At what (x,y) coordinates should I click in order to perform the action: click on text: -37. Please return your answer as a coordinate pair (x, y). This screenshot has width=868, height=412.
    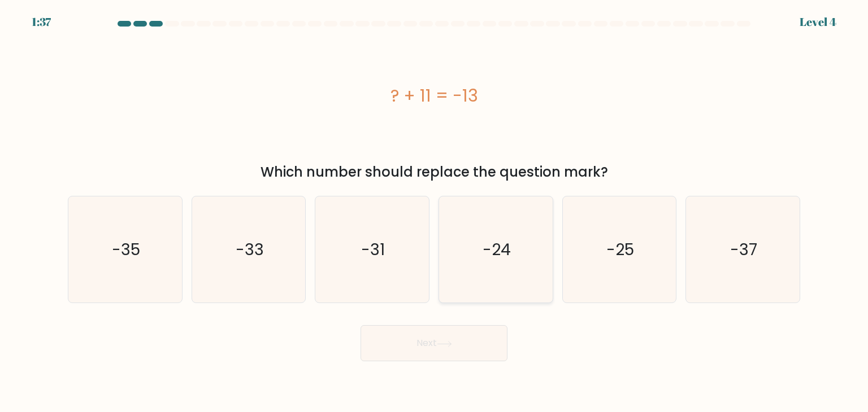
    Looking at the image, I should click on (744, 250).